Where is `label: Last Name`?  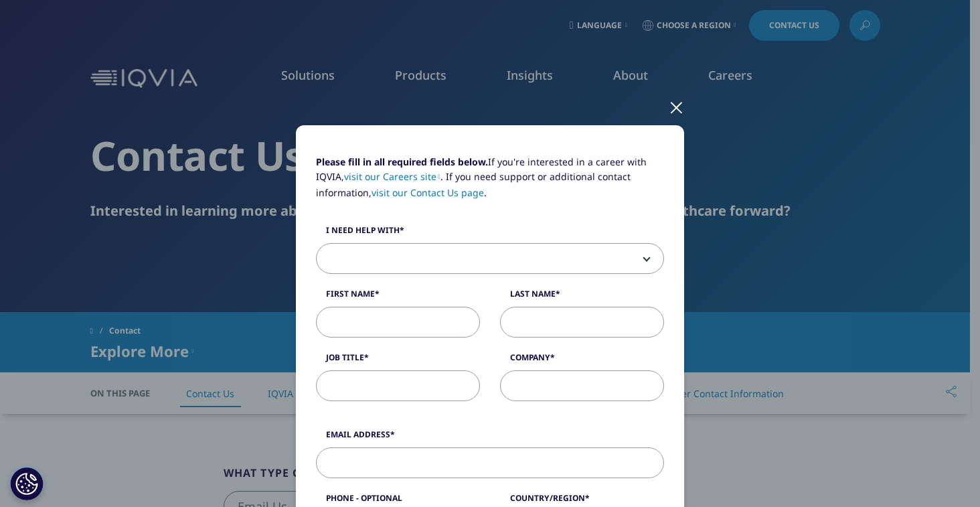
label: Last Name is located at coordinates (582, 297).